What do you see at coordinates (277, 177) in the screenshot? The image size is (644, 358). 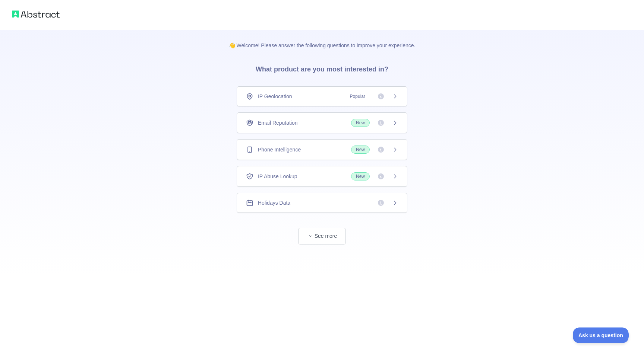 I see `span: IP Abuse Lookup` at bounding box center [277, 177].